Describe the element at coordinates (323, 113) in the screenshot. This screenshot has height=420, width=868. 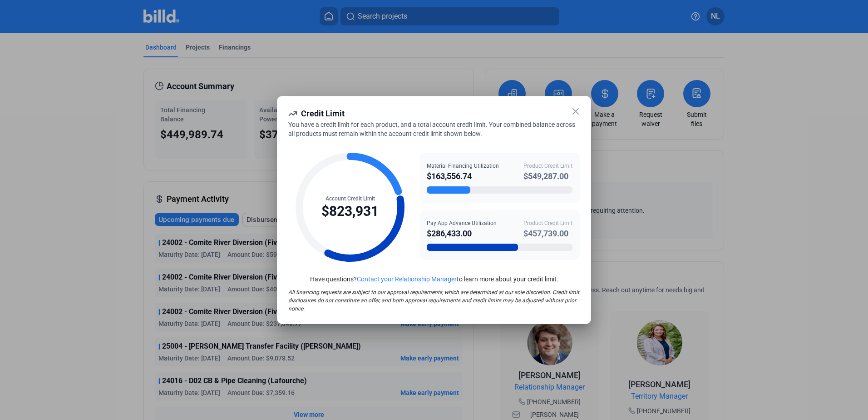
I see `span: Credit Limit` at that location.